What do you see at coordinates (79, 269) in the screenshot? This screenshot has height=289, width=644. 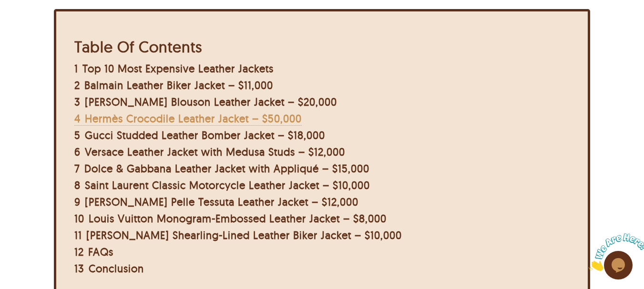 I see `span: 13` at bounding box center [79, 269].